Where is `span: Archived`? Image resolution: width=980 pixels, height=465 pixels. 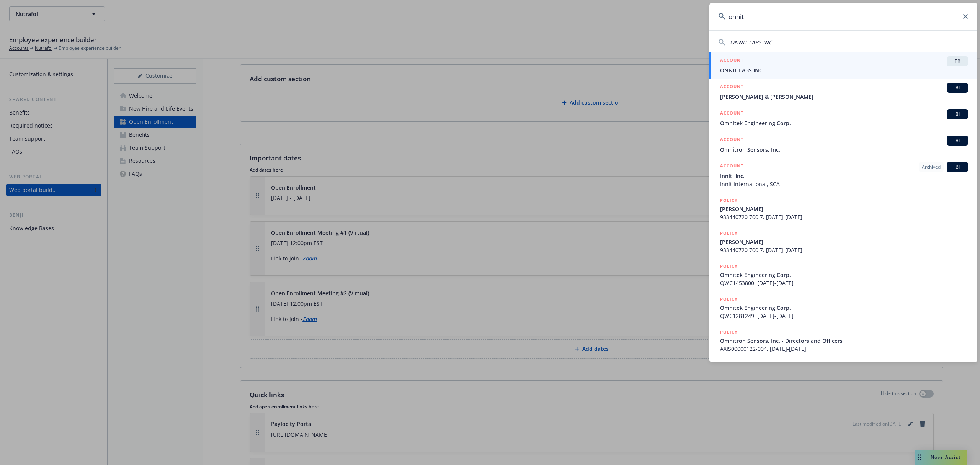
span: Archived is located at coordinates (931, 167).